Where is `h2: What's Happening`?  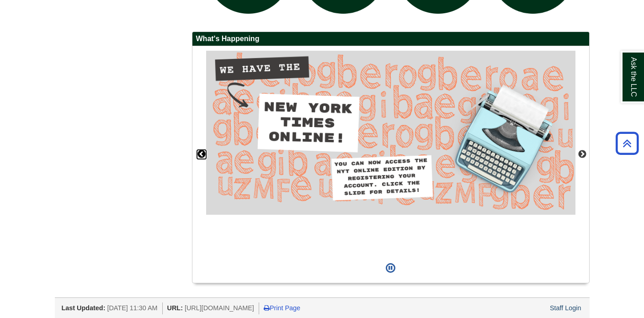
h2: What's Happening is located at coordinates (391, 39).